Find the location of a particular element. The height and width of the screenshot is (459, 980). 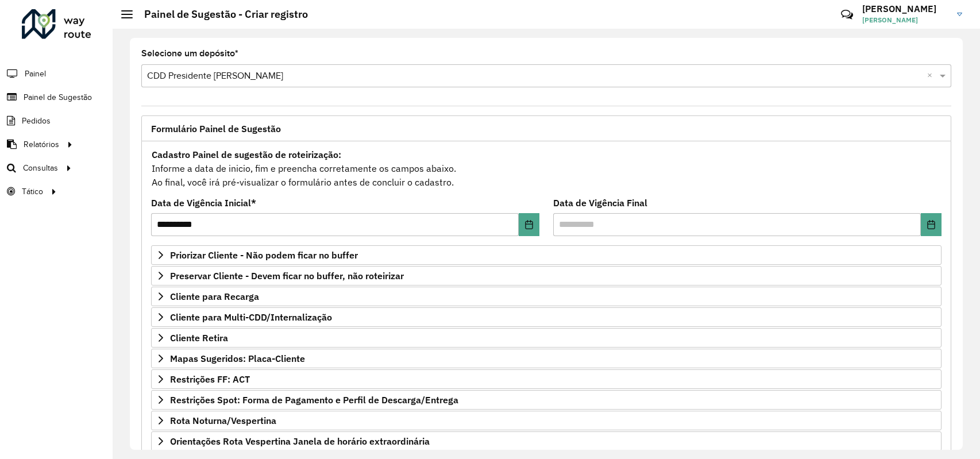

a: Cliente para Multi-CDD/Internalização is located at coordinates (547, 317).